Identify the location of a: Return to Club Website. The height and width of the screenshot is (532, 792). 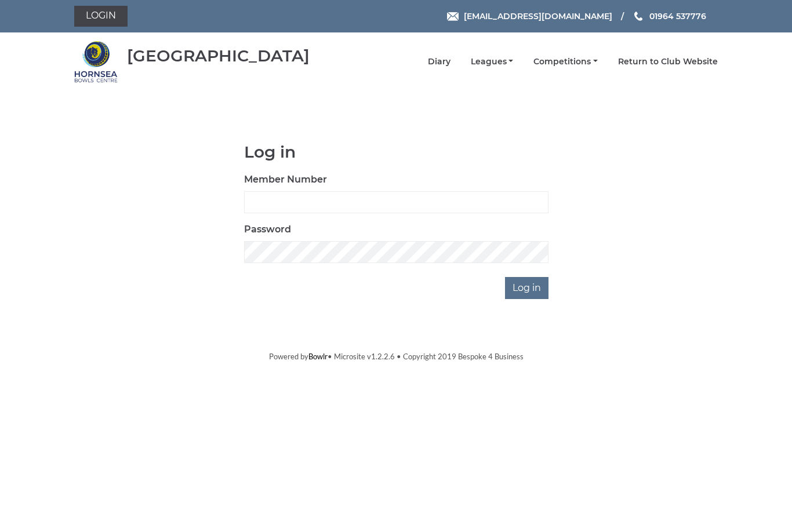
(668, 61).